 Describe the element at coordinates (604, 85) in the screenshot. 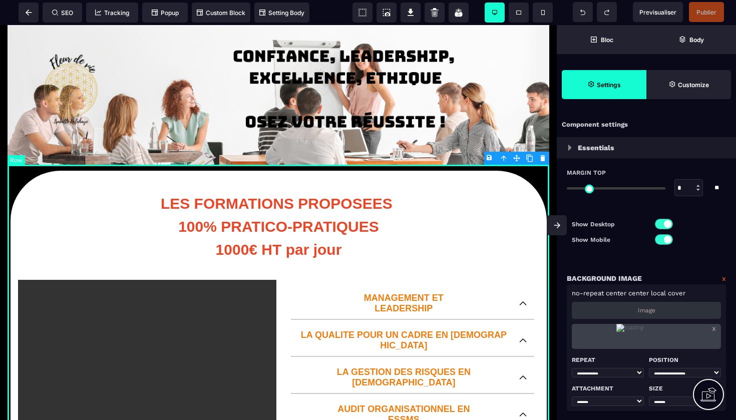

I see `span: Settings` at that location.